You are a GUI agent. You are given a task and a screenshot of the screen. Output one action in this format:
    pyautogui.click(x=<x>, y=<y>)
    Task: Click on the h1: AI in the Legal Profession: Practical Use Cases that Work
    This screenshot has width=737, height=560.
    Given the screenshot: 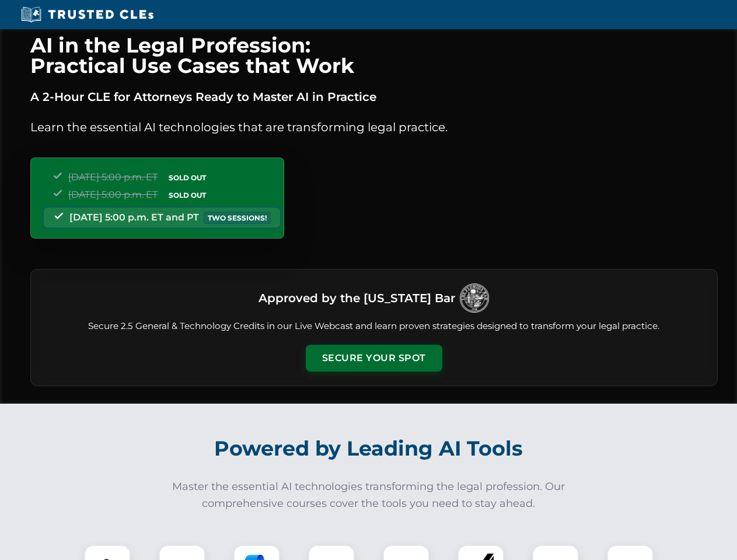 What is the action you would take?
    pyautogui.click(x=374, y=55)
    